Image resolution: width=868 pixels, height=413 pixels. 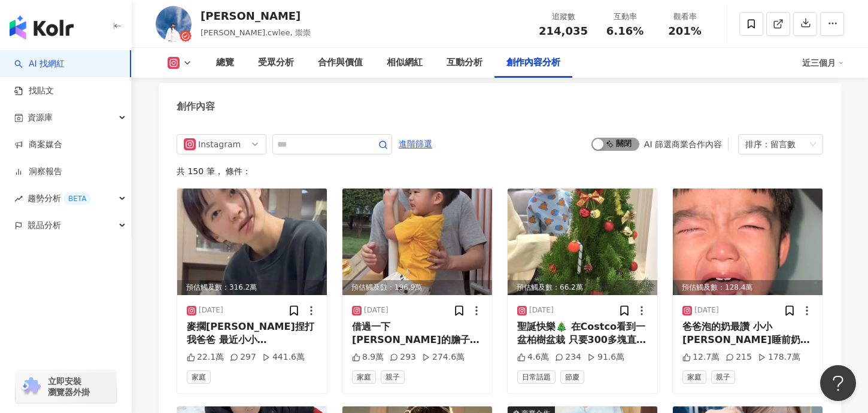 I want to click on div: 297, so click(x=243, y=358).